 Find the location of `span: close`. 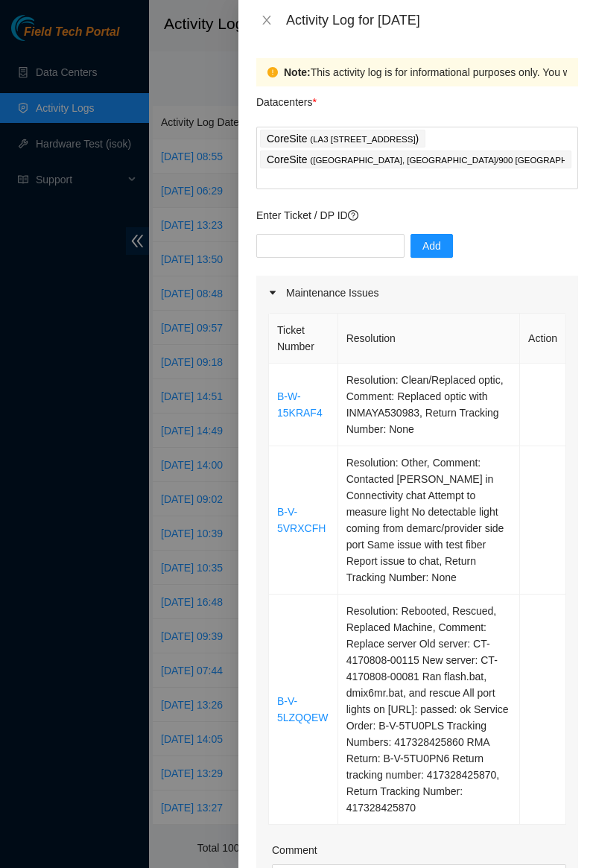

span: close is located at coordinates (267, 20).